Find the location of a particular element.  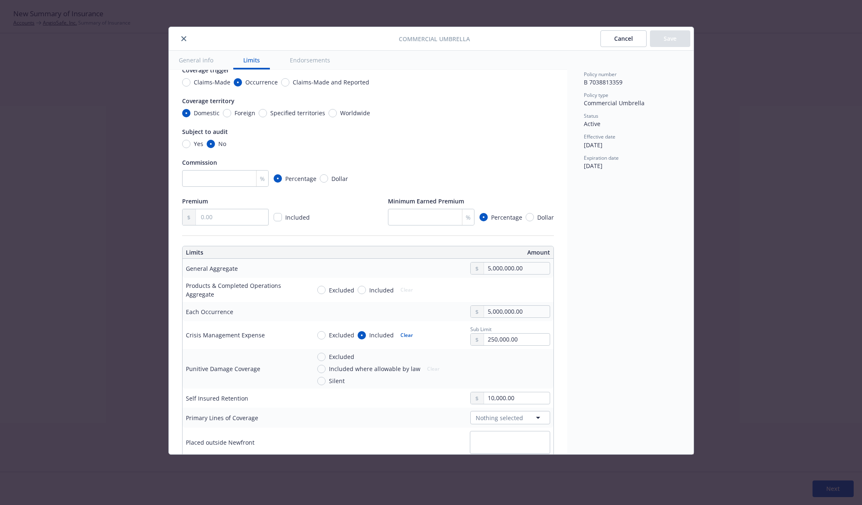

span: Silent is located at coordinates (337, 380).